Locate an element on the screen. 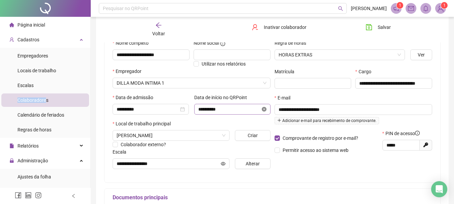 Image resolution: width=454 pixels, height=204 pixels. span: BARBARA is located at coordinates (171, 135).